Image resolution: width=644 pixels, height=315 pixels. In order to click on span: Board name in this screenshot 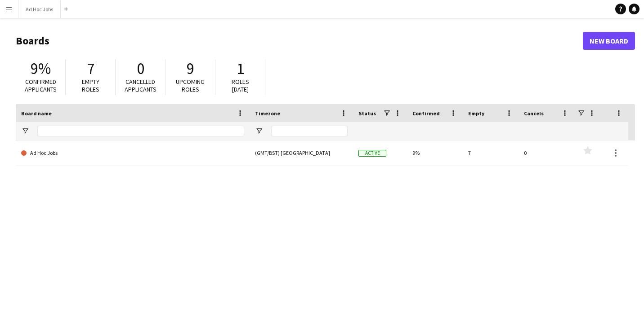, I will do `click(36, 113)`.